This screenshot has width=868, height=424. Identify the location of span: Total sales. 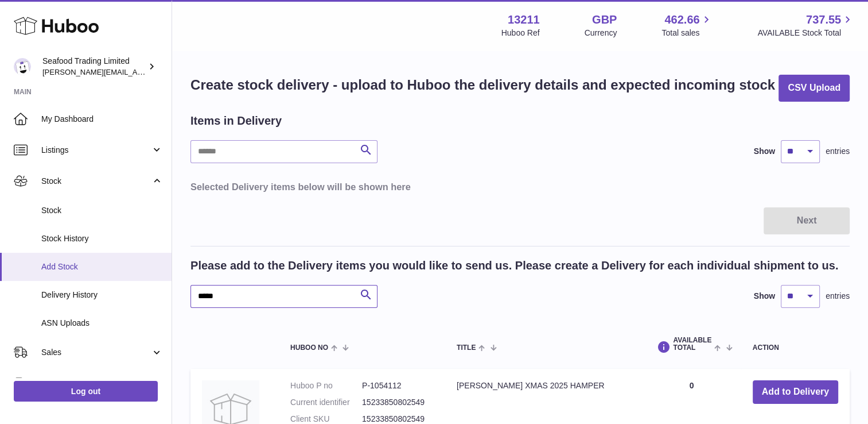
(686, 32).